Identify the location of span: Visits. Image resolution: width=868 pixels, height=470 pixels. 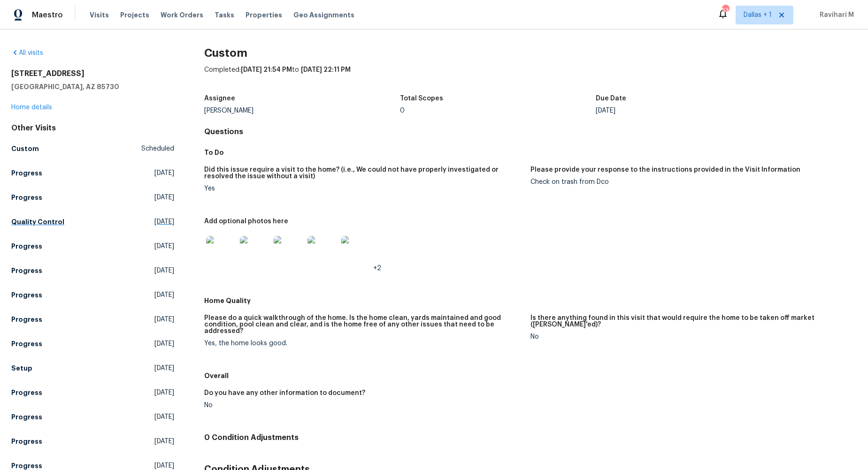
(99, 15).